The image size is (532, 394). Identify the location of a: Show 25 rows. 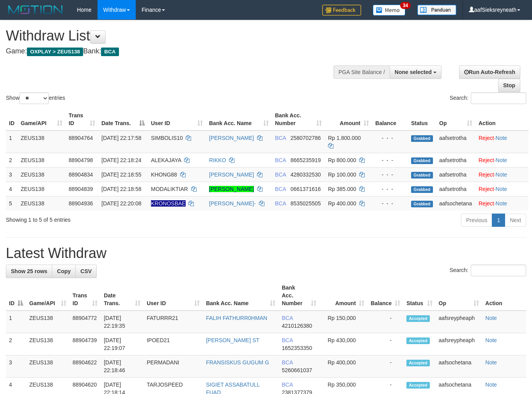
(29, 271).